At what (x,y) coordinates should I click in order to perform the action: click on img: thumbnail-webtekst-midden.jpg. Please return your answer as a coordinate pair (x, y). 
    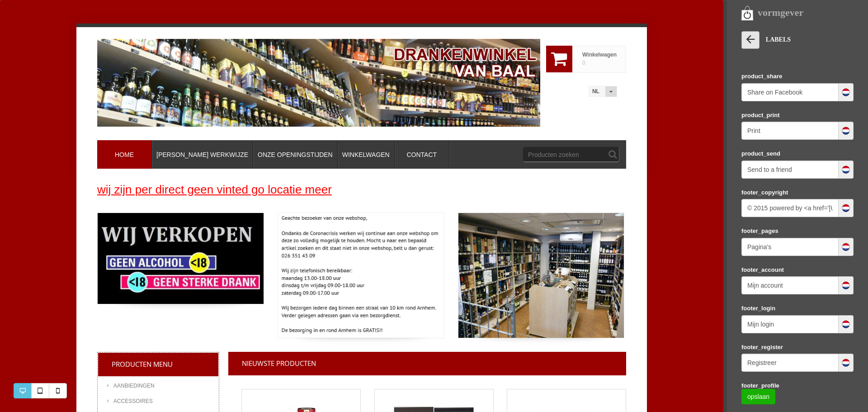
    Looking at the image, I should click on (361, 275).